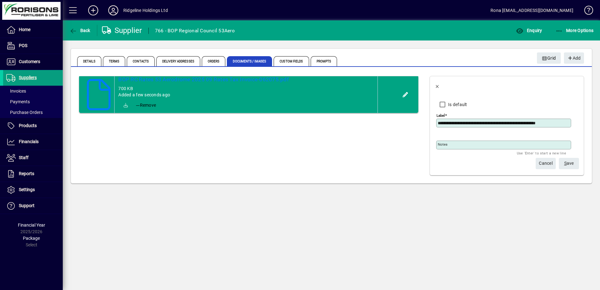 This screenshot has width=600, height=290. I want to click on h5: BOP RC Rates 53 Aerodrome 2025 09 Rates Tax Invoice-062075.pdf, so click(246, 79).